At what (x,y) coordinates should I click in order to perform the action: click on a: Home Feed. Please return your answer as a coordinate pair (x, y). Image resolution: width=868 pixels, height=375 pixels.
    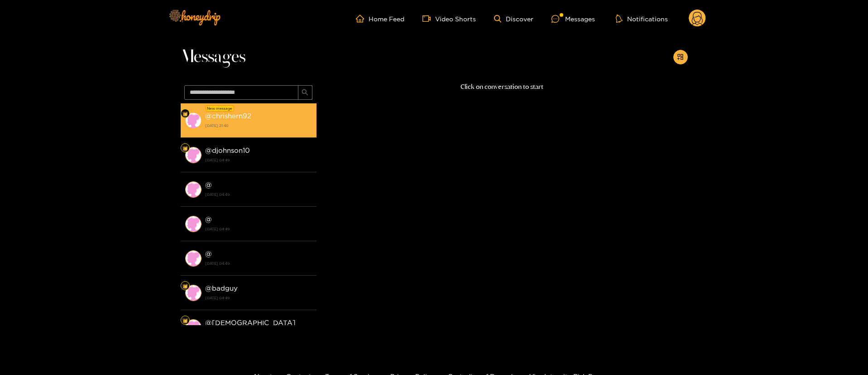
    Looking at the image, I should click on (380, 18).